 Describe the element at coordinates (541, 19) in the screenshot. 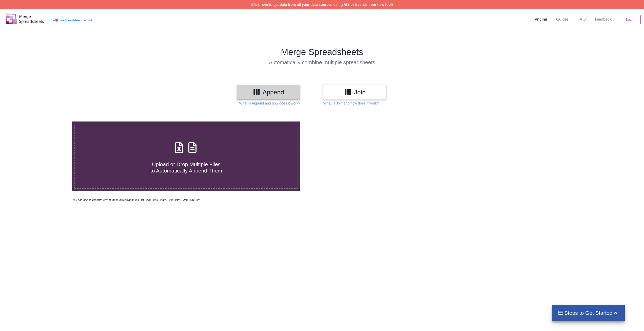

I see `p: Pricing` at that location.